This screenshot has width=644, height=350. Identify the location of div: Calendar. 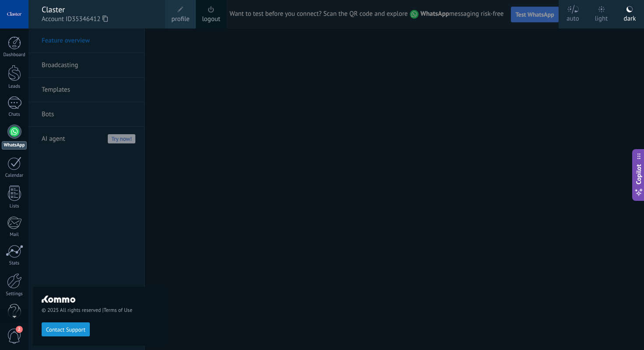
(14, 175).